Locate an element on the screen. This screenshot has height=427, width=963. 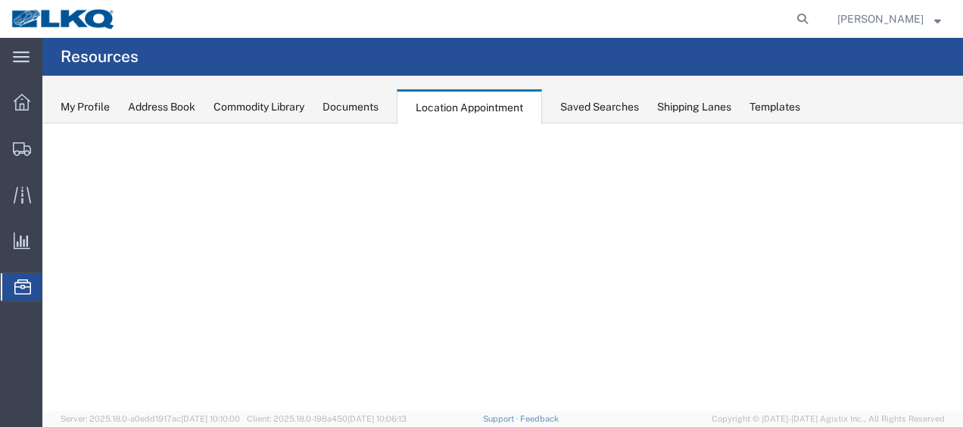
div: Commodity Library is located at coordinates (259, 107).